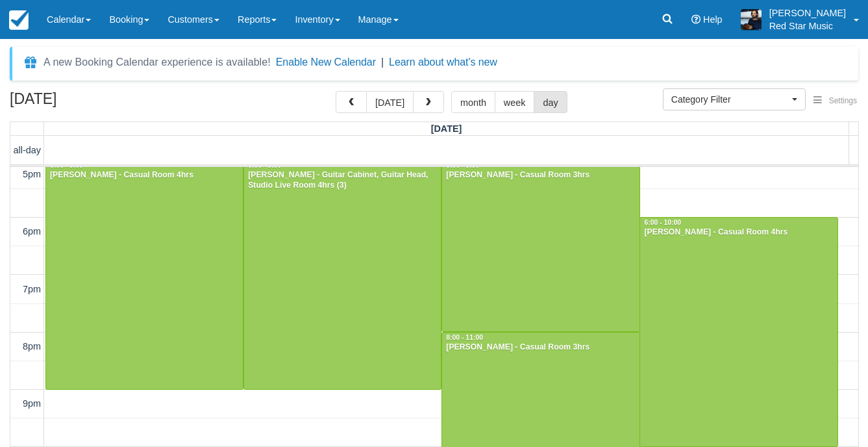  Describe the element at coordinates (326, 62) in the screenshot. I see `button: Enable New Calendar` at that location.